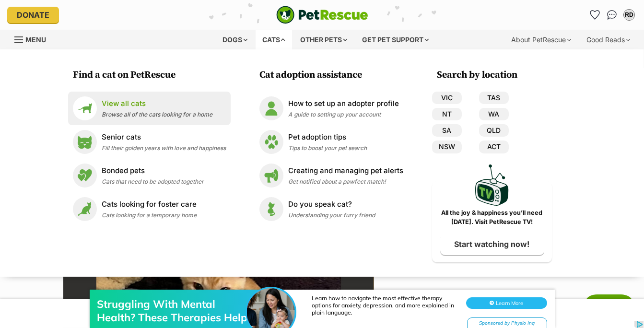 This screenshot has width=644, height=328. What do you see at coordinates (149, 175) in the screenshot?
I see `a: Bonded pets Bonded pets Cats that need to be adopted together` at bounding box center [149, 175].